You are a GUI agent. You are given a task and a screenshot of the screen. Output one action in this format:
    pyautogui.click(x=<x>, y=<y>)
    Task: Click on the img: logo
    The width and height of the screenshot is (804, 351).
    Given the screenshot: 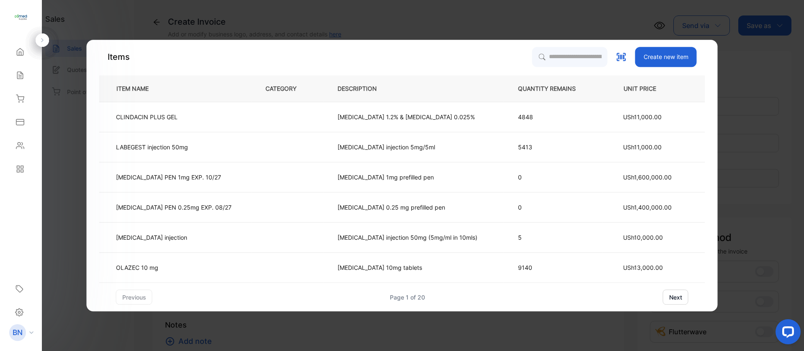 What is the action you would take?
    pyautogui.click(x=21, y=17)
    